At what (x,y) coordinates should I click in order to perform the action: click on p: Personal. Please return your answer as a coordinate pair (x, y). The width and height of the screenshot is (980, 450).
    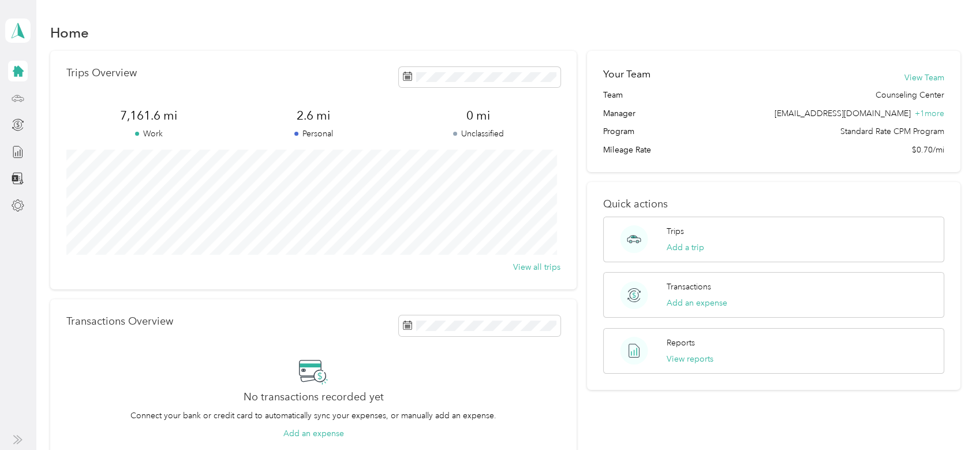
    Looking at the image, I should click on (313, 133).